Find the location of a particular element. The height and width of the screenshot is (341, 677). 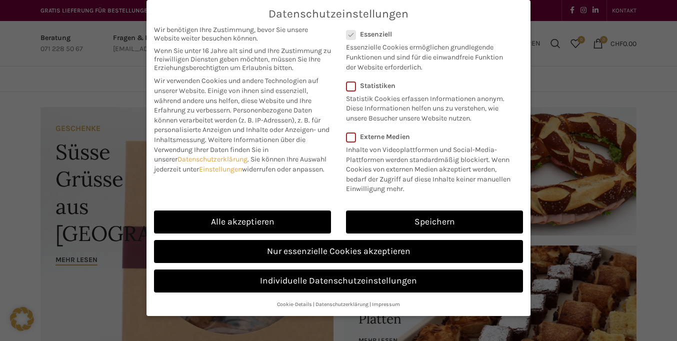

a: Einstellungen is located at coordinates (221, 169).